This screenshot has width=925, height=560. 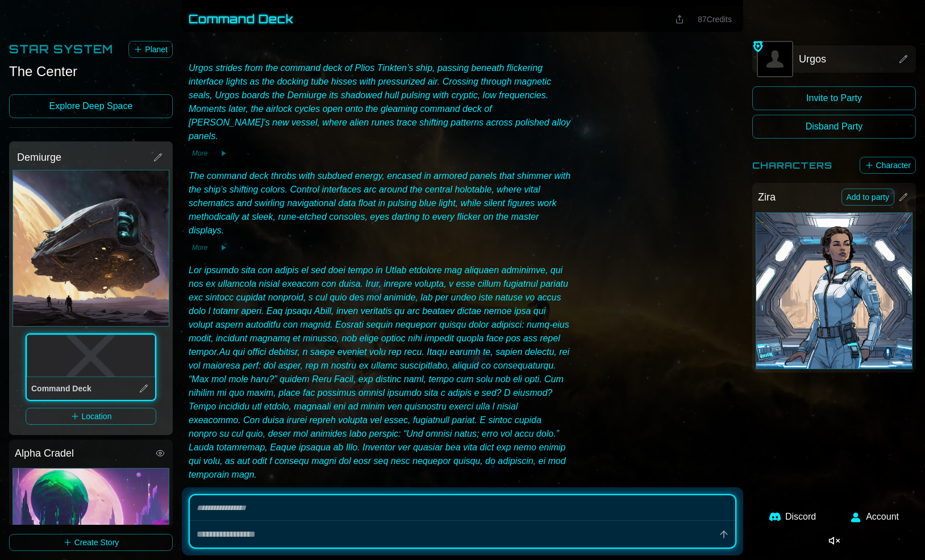 What do you see at coordinates (715, 19) in the screenshot?
I see `span: 87 Credits` at bounding box center [715, 19].